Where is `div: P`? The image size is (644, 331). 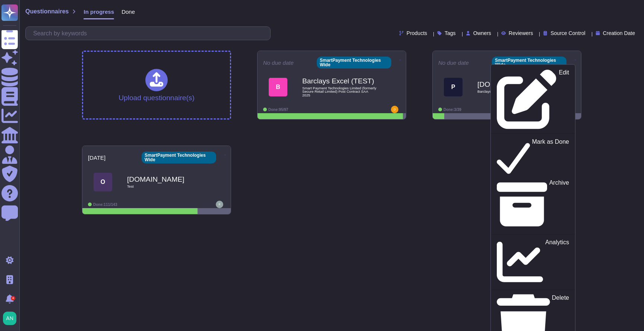
div: P is located at coordinates (453, 87).